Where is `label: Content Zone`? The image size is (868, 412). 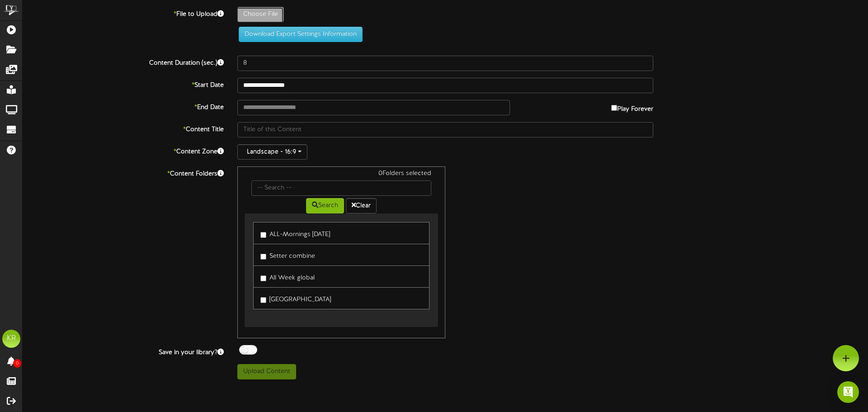
label: Content Zone is located at coordinates (123, 151).